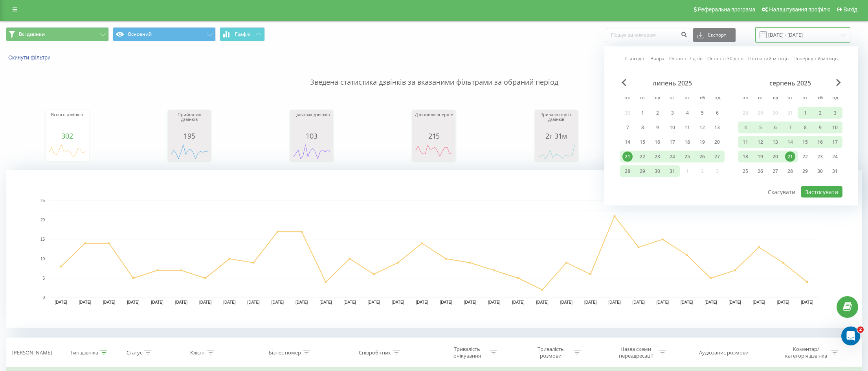  I want to click on div: пн 21 лип 2025 р., so click(628, 157).